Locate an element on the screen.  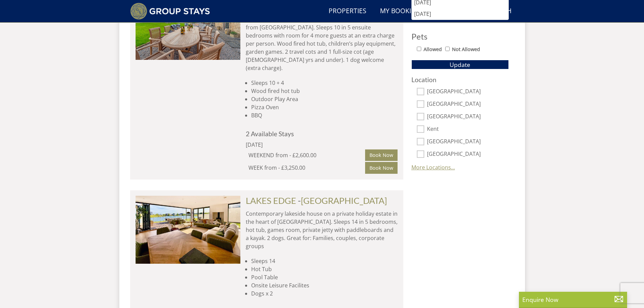
a: Properties is located at coordinates (347, 11).